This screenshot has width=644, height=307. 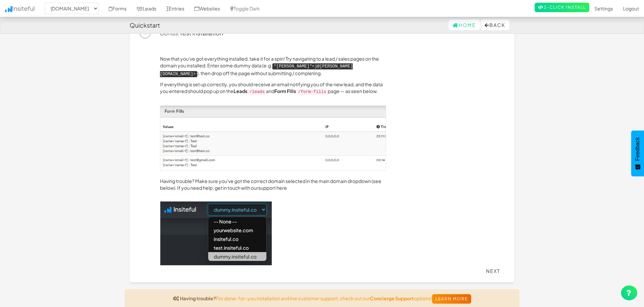 What do you see at coordinates (392, 298) in the screenshot?
I see `strong: Concierge Support` at bounding box center [392, 298].